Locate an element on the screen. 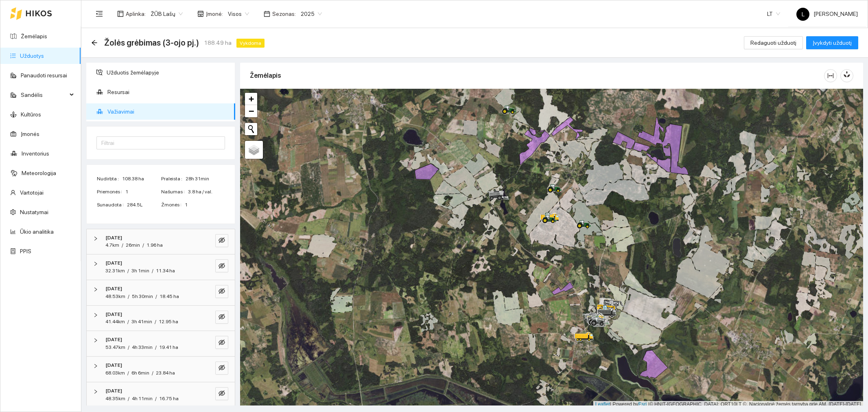 This screenshot has height=412, width=868. a: Layers is located at coordinates (254, 150).